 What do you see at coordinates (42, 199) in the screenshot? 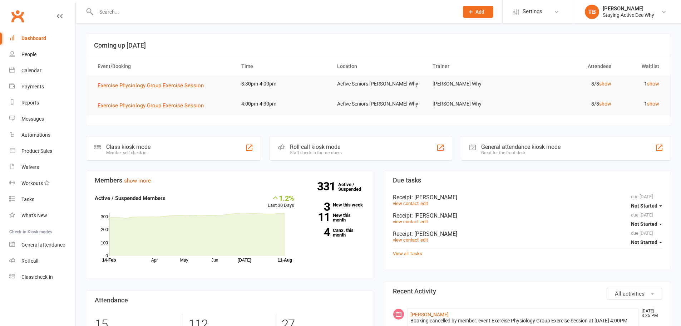
I see `a: Tasks` at bounding box center [42, 199].